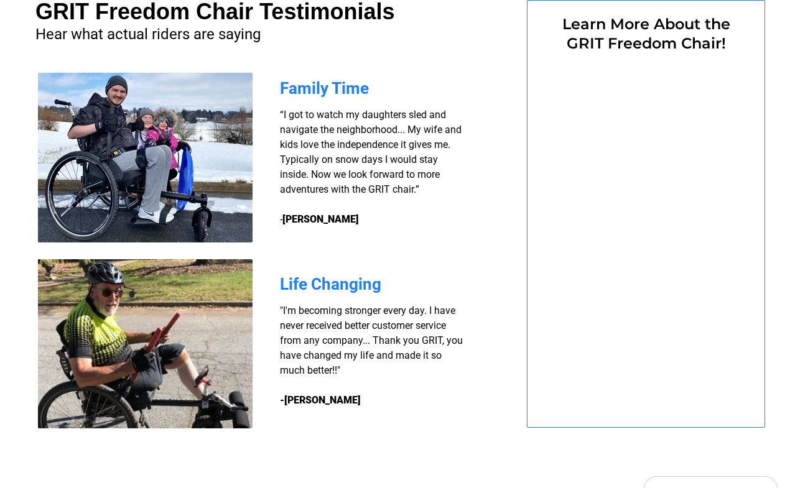 The image size is (790, 488). I want to click on span: Family Time, so click(324, 88).